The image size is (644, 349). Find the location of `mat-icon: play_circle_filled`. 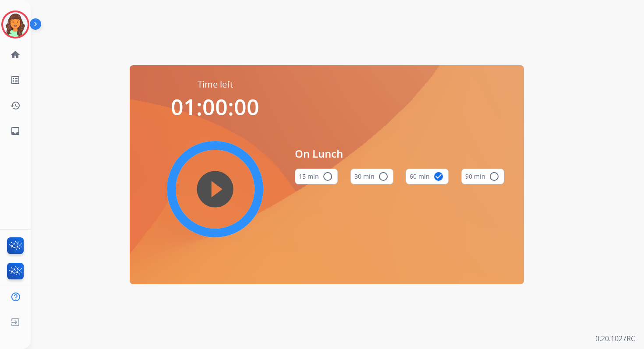

mat-icon: play_circle_filled is located at coordinates (215, 189).